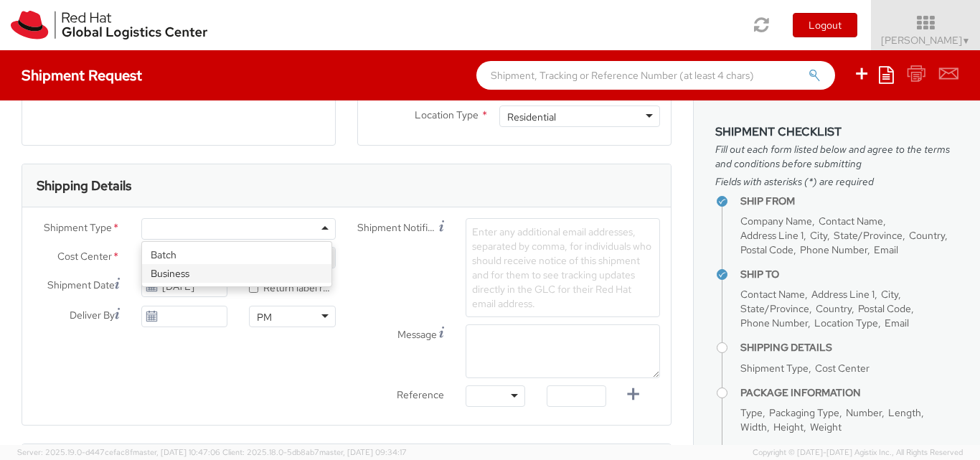 Image resolution: width=980 pixels, height=460 pixels. What do you see at coordinates (837, 156) in the screenshot?
I see `span: Fill out each form listed below and agree to the terms and conditions before submitting` at bounding box center [837, 156].